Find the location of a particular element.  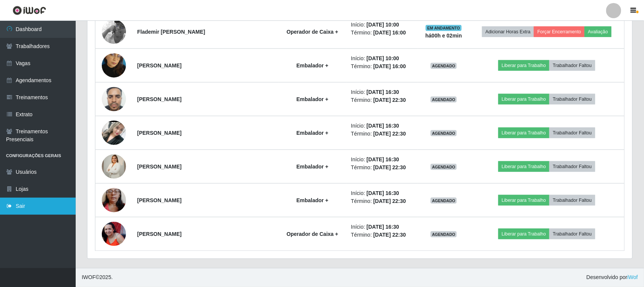

a: iWof is located at coordinates (632, 278).